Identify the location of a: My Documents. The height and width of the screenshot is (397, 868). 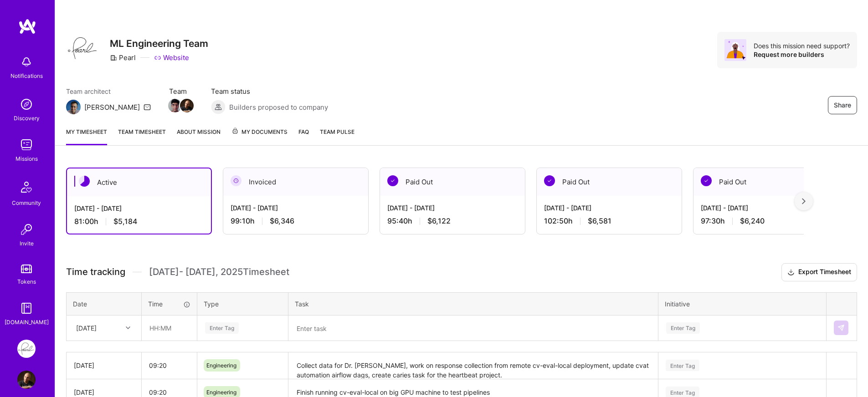
(259, 136).